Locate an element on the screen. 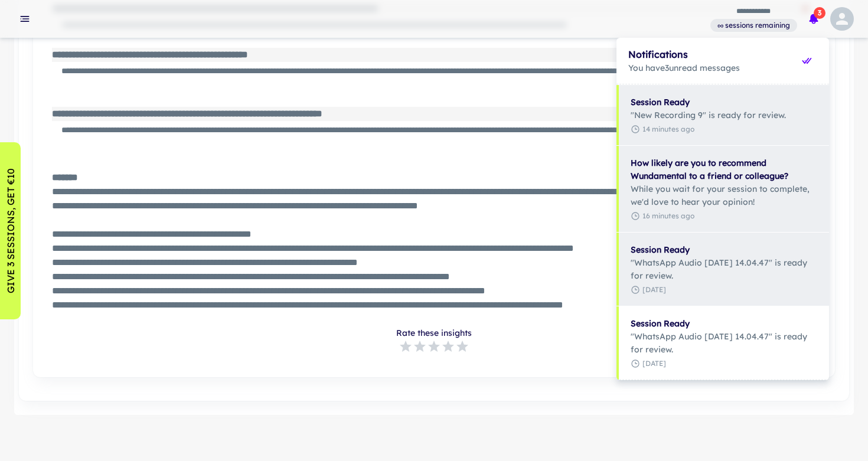 This screenshot has height=461, width=868. button: Mark all as read is located at coordinates (806, 61).